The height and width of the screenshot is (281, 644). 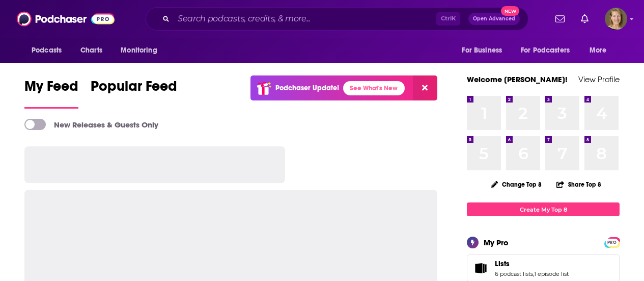 What do you see at coordinates (66, 19) in the screenshot?
I see `a: Podchaser - Follow, Share and Rate Podcasts` at bounding box center [66, 19].